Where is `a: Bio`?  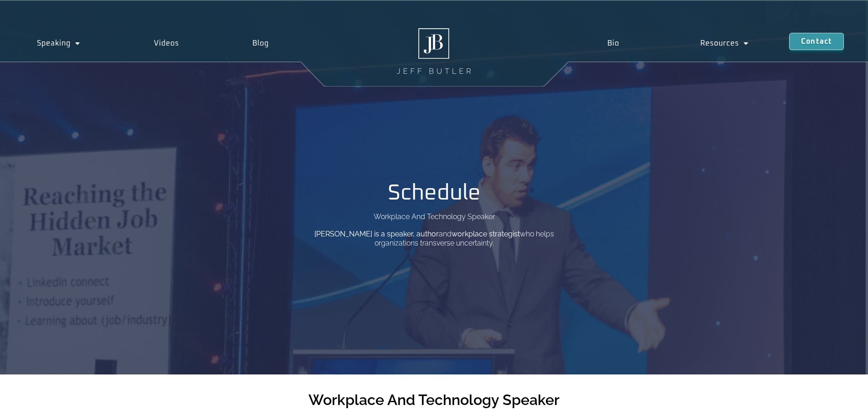
a: Bio is located at coordinates (613, 44).